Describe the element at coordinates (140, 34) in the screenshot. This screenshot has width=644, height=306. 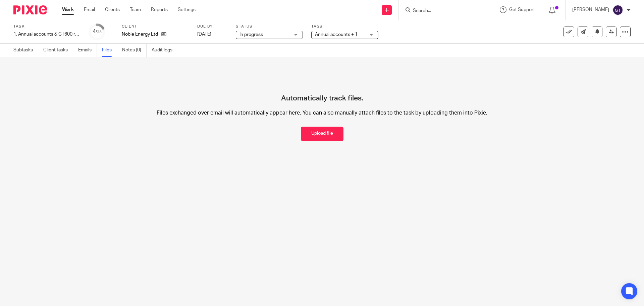
I see `p: Noble Energy Ltd` at that location.